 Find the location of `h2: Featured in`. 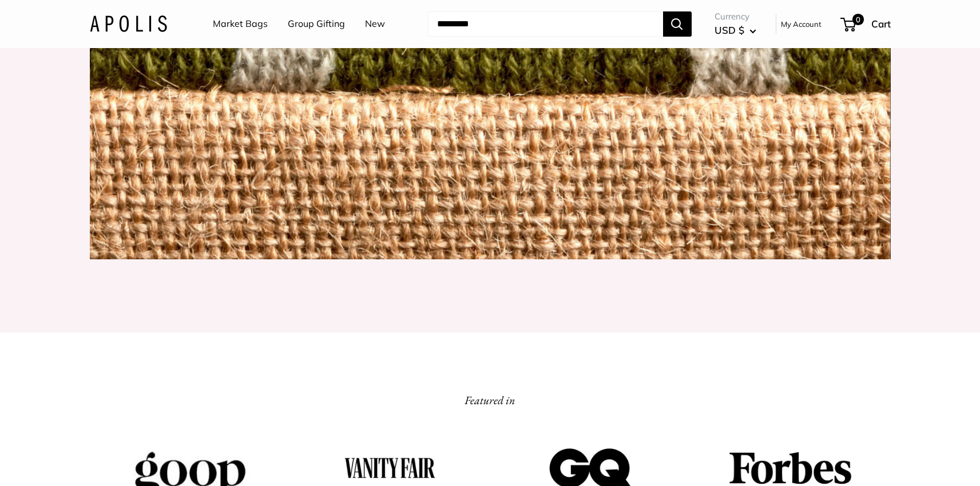

h2: Featured in is located at coordinates (490, 400).